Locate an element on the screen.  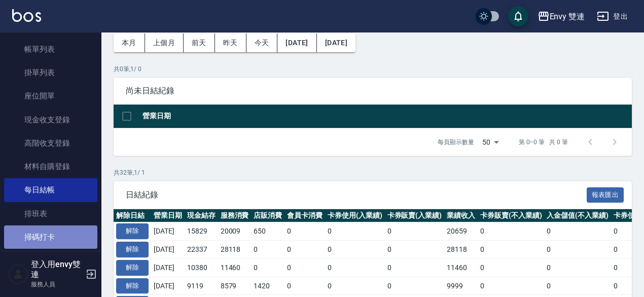
p: 共 0 筆, 1 / 0 is located at coordinates (372, 69).